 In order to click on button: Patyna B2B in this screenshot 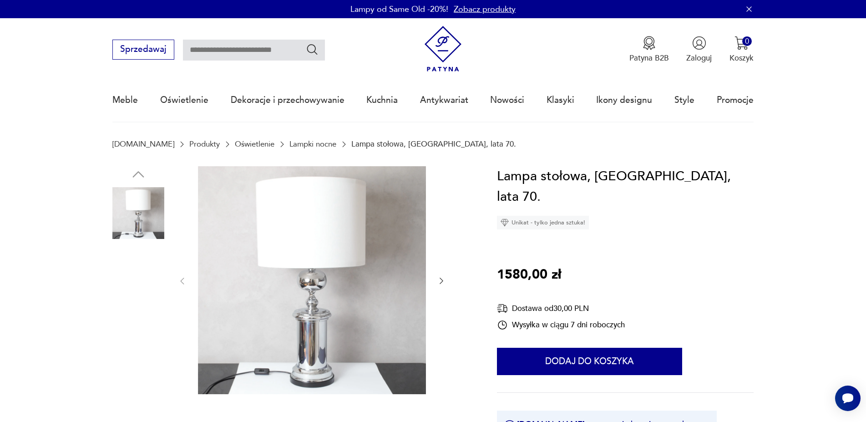, I will do `click(649, 50)`.